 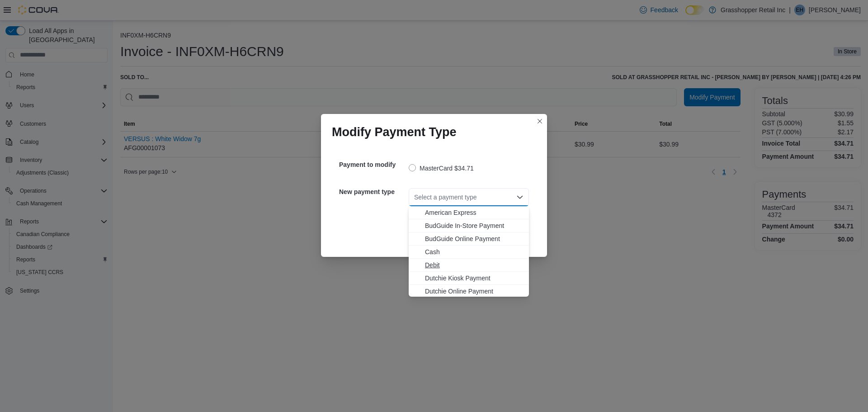 What do you see at coordinates (475, 239) in the screenshot?
I see `span: BudGuide Online Payment` at bounding box center [475, 239].